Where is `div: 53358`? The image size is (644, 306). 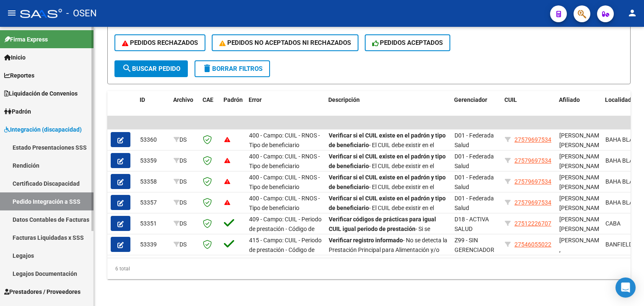 div: 53358 is located at coordinates (153, 181).